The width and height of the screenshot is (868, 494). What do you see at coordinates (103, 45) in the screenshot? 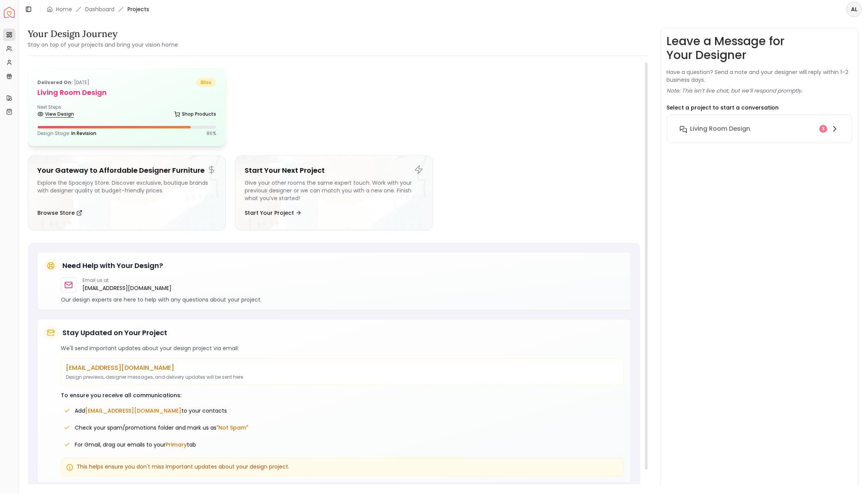
I see `small: Stay on top of your projects and bring your vision home` at bounding box center [103, 45].